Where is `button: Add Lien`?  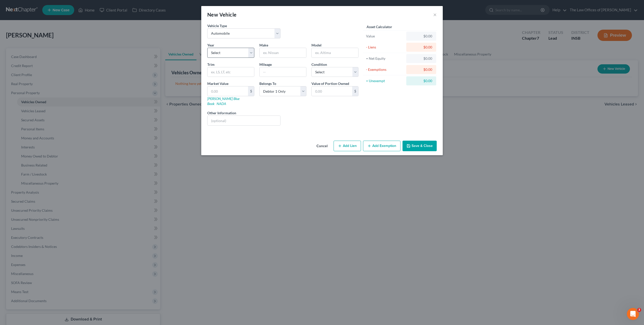
button: Add Lien is located at coordinates (347, 146).